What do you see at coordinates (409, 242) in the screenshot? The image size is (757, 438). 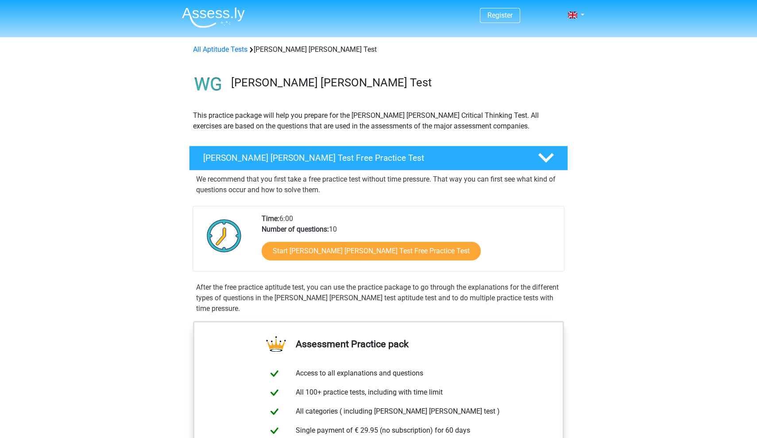 I see `div: 6:00 10` at bounding box center [409, 242].